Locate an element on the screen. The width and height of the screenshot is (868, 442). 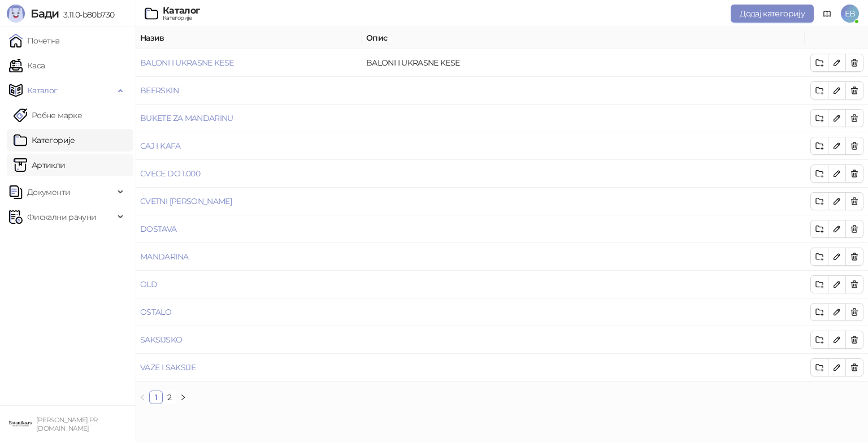
a: Робне марке is located at coordinates (47, 115).